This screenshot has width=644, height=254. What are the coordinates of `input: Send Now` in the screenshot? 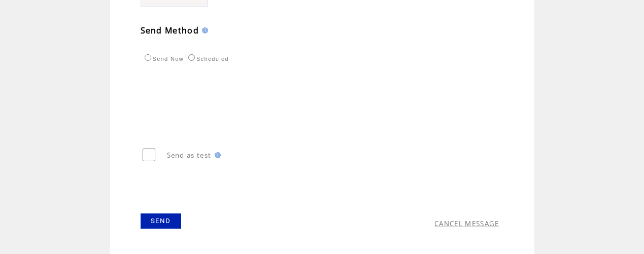 It's located at (147, 57).